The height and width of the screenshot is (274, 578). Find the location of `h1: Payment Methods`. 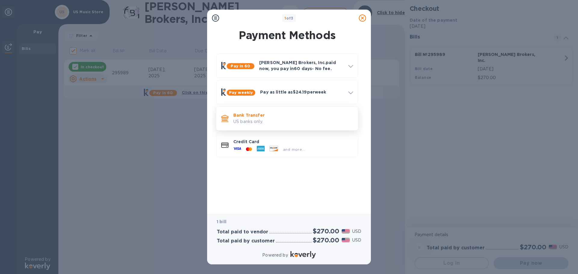

h1: Payment Methods is located at coordinates (287, 35).